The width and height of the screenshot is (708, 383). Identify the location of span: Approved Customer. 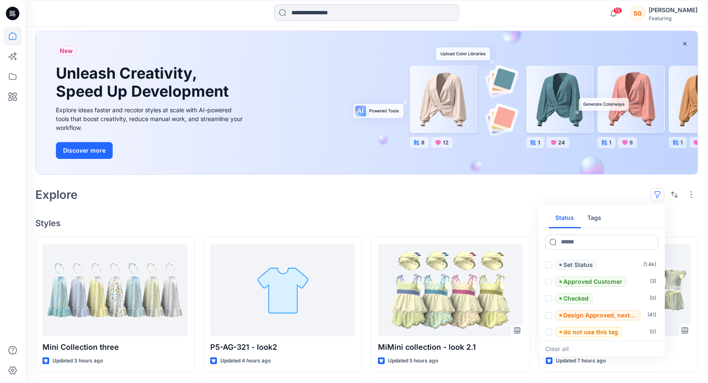
(591, 282).